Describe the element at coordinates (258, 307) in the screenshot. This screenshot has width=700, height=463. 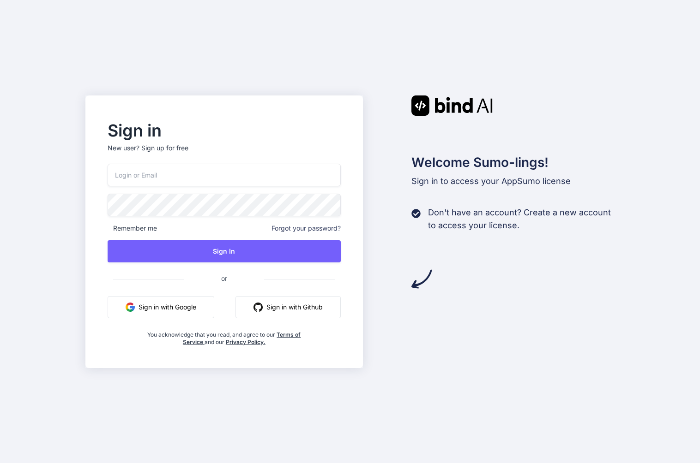
I see `img: github` at that location.